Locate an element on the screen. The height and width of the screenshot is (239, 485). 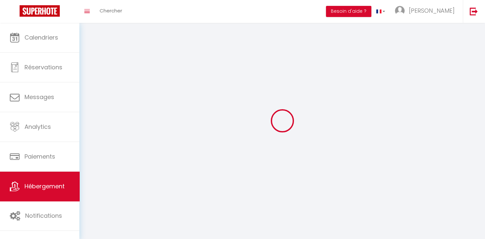
span: Notifications is located at coordinates (43, 215).